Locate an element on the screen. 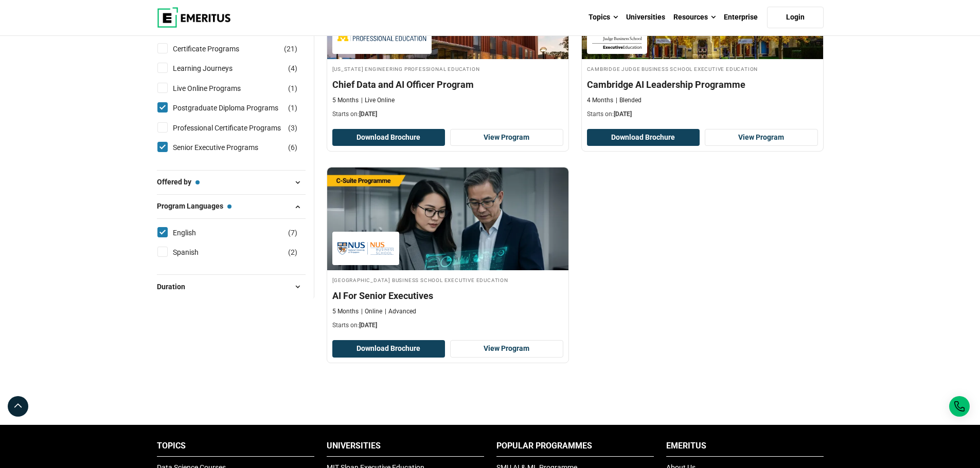  span: Program Languages is located at coordinates (194, 206).